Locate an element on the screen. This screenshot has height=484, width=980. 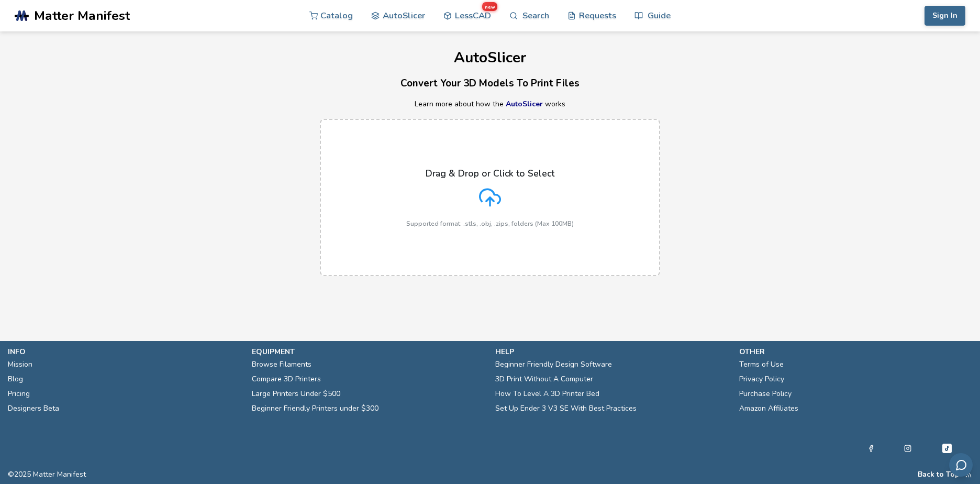
a: Compare 3D Printers is located at coordinates (286, 380).